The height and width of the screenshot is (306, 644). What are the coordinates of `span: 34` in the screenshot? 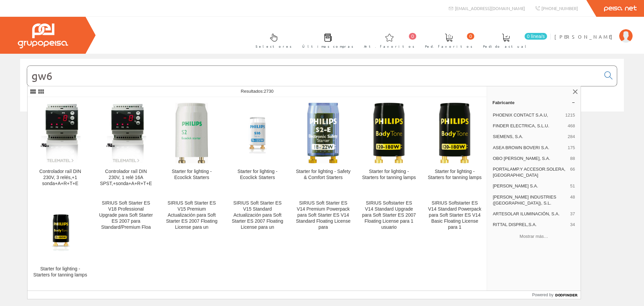 It's located at (573, 224).